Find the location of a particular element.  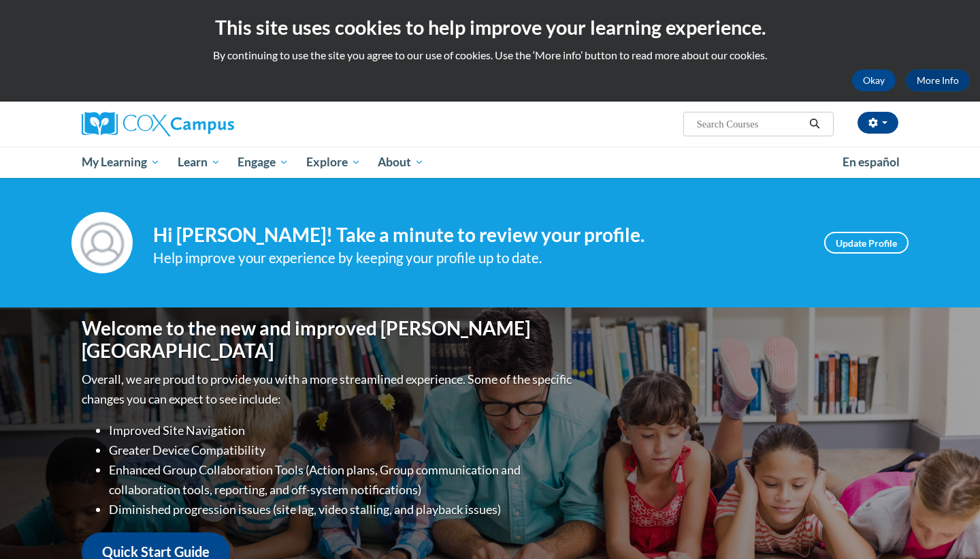

span: My Learning is located at coordinates (121, 162).